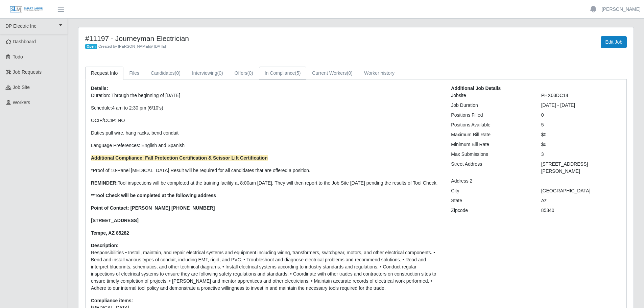  Describe the element at coordinates (491, 105) in the screenshot. I see `div: Job Duration` at that location.